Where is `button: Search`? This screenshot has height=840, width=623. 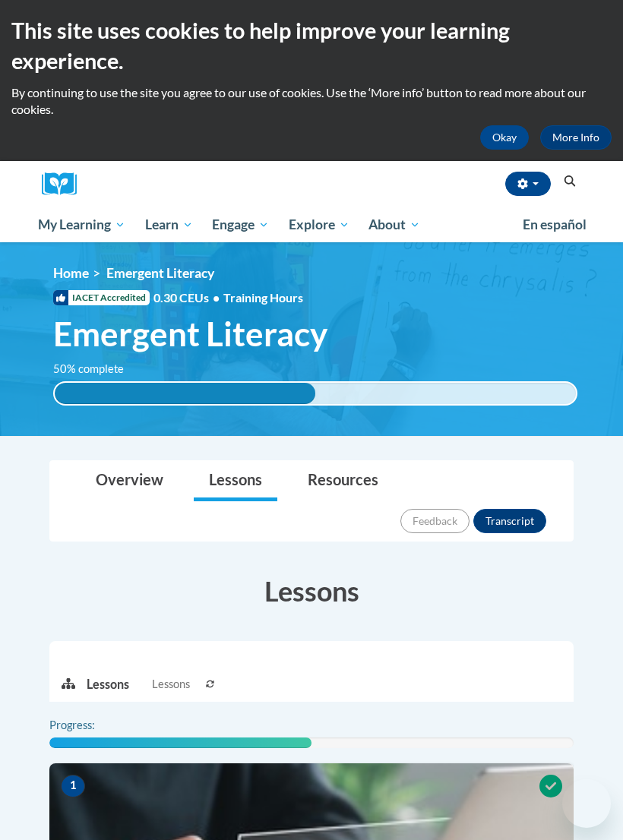 button: Search is located at coordinates (570, 182).